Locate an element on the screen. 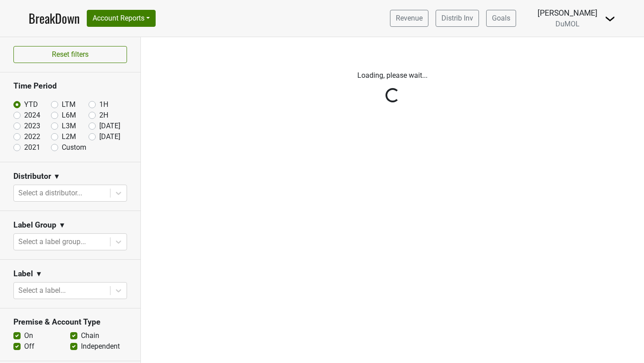  a: Revenue is located at coordinates (409, 18).